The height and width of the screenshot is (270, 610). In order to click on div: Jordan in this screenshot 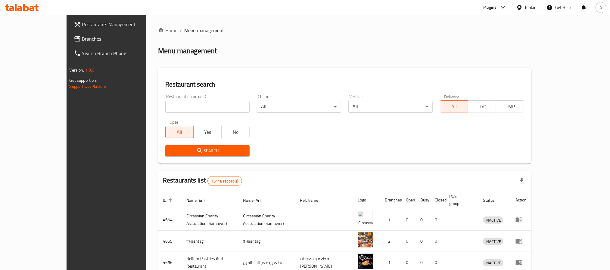, I will do `click(531, 8)`.